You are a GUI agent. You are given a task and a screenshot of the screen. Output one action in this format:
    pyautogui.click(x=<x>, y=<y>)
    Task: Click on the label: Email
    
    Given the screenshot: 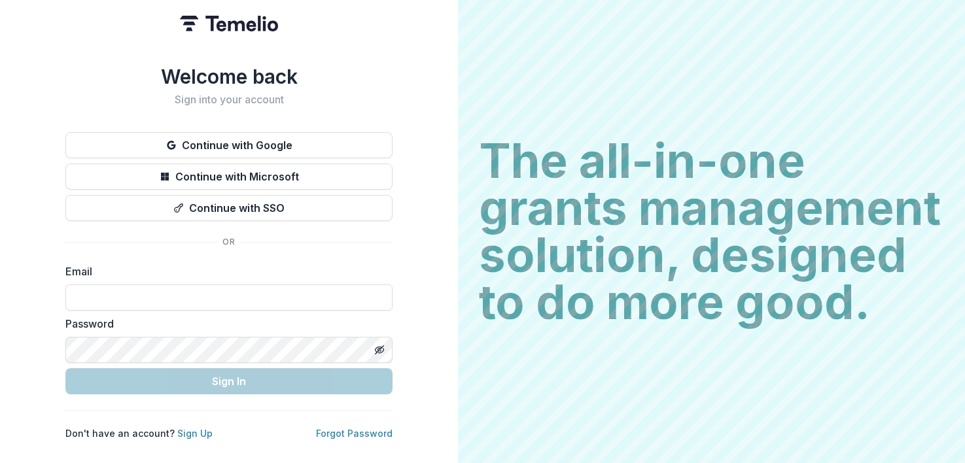 What is the action you would take?
    pyautogui.click(x=225, y=271)
    